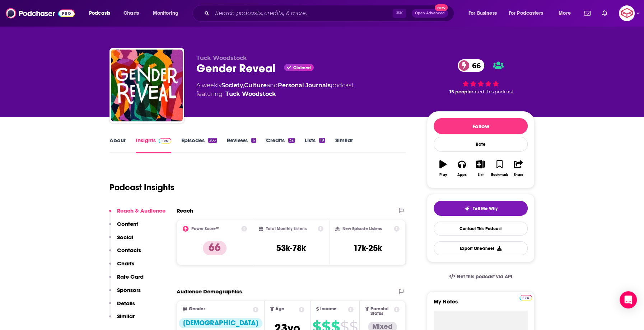 This screenshot has height=330, width=644. I want to click on div: Play, so click(443, 175).